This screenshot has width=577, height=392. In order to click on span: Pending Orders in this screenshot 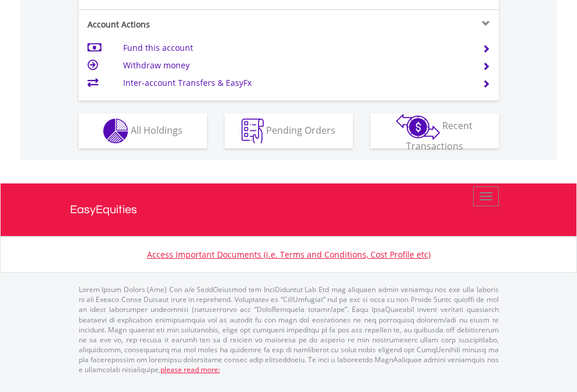, I will do `click(301, 130)`.